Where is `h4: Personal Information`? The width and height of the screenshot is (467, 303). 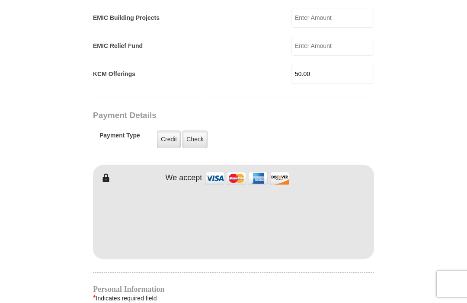 h4: Personal Information is located at coordinates (233, 289).